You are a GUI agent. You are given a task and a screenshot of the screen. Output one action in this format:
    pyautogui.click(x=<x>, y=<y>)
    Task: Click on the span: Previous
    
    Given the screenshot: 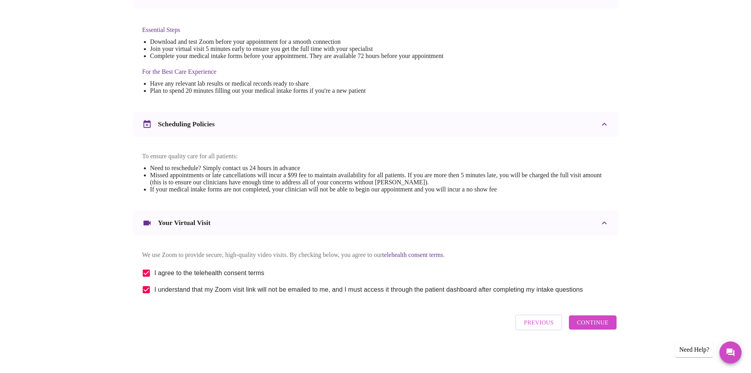 What is the action you would take?
    pyautogui.click(x=539, y=322)
    